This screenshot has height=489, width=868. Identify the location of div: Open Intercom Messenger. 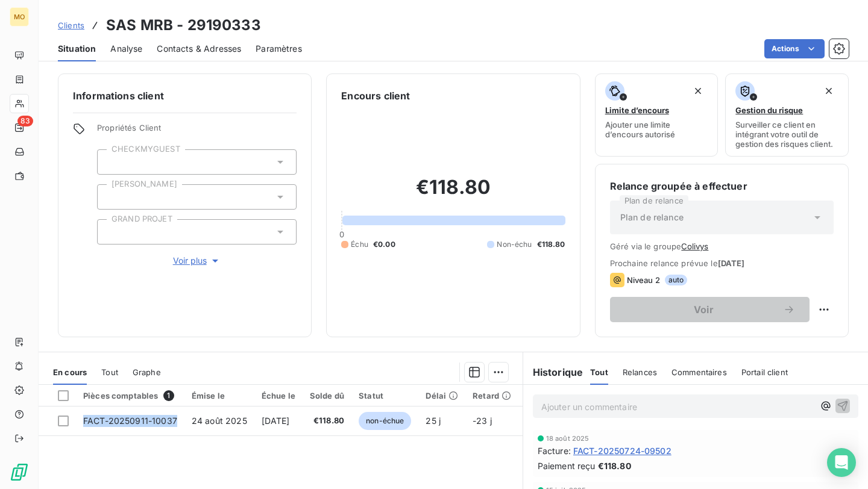
(842, 463).